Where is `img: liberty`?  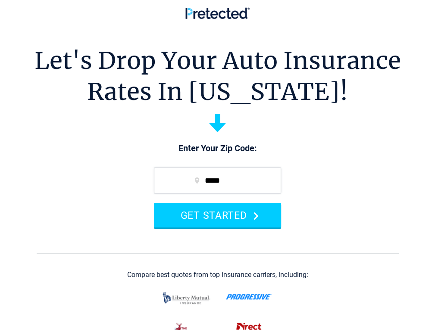 img: liberty is located at coordinates (186, 298).